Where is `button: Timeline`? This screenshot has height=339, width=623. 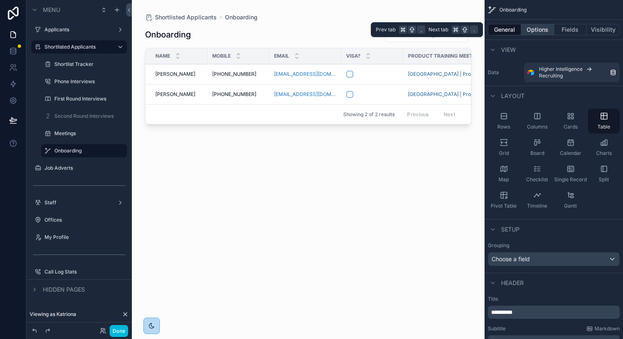 button: Timeline is located at coordinates (537, 200).